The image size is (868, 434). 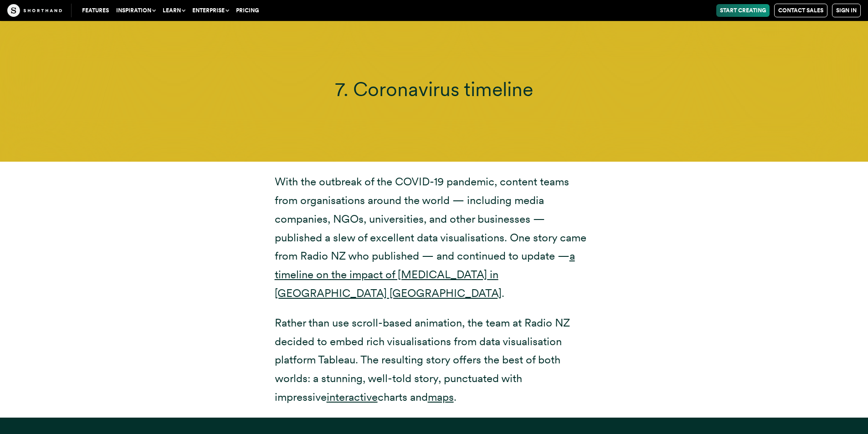 I want to click on a: Start Creating, so click(x=743, y=10).